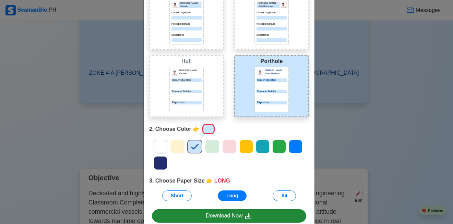 This screenshot has width=453, height=224. Describe the element at coordinates (222, 181) in the screenshot. I see `span: LONG` at that location.